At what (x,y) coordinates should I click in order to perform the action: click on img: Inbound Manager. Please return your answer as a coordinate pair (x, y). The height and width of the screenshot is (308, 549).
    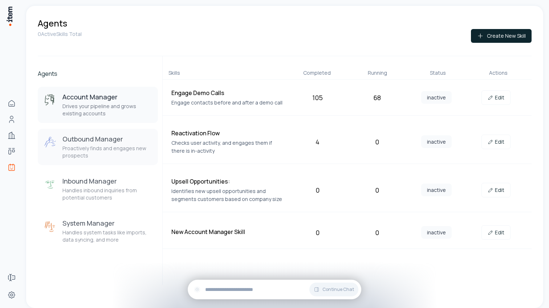
    Looking at the image, I should click on (50, 185).